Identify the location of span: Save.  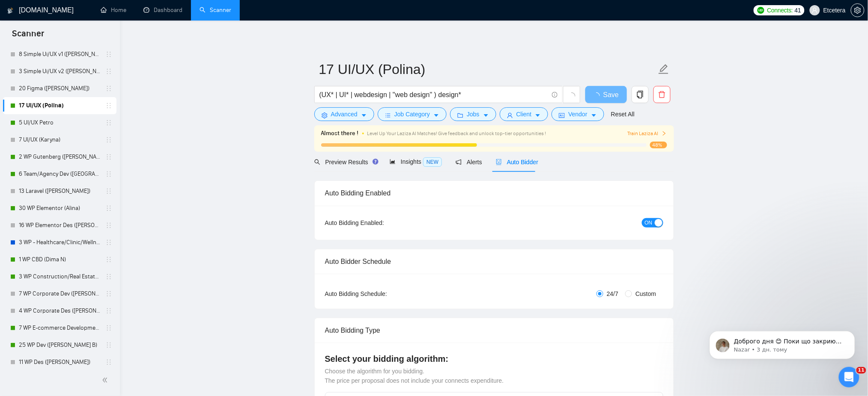
(611, 95).